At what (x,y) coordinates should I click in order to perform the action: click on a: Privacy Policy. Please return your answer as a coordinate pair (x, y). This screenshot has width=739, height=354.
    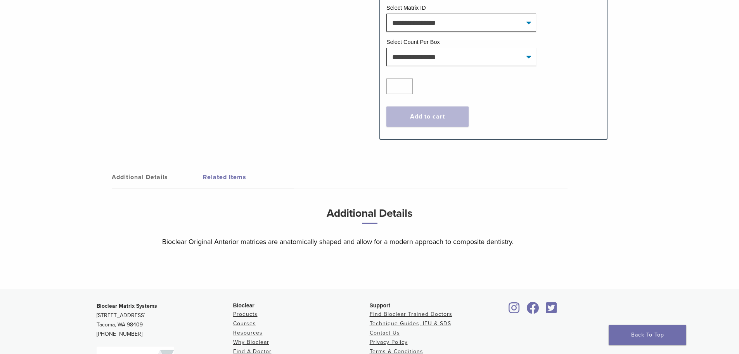
    Looking at the image, I should click on (389, 341).